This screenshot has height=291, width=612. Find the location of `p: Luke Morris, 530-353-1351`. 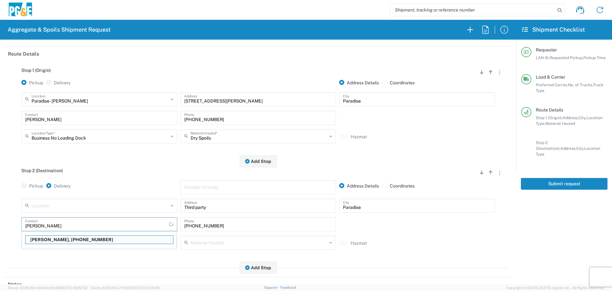

p: Luke Morris, 530-353-1351 is located at coordinates (99, 239).